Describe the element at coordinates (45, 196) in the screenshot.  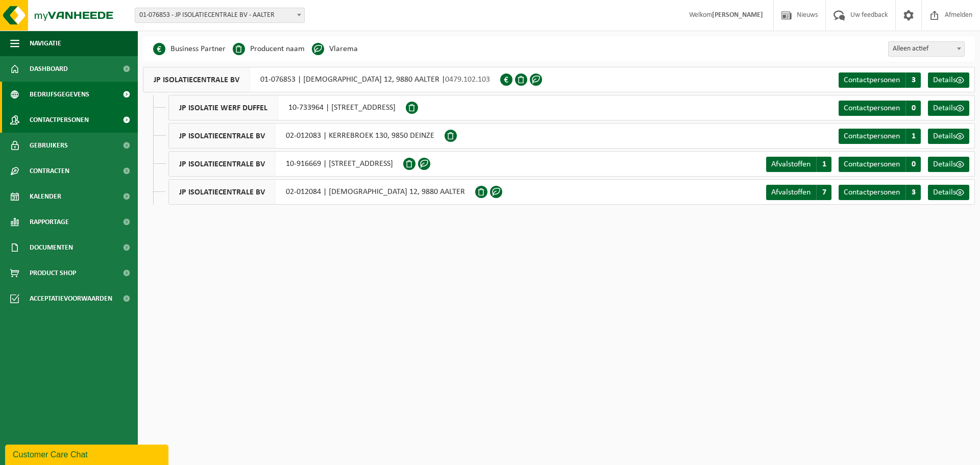
I see `span: Kalender` at that location.